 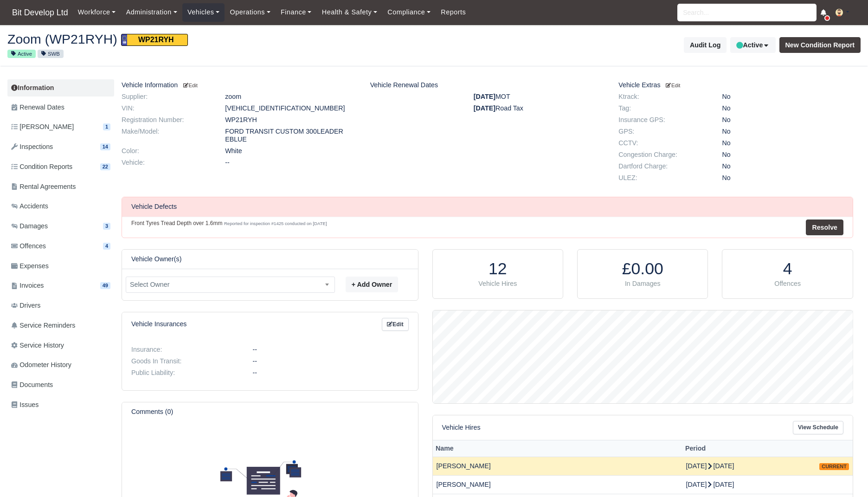 What do you see at coordinates (166, 120) in the screenshot?
I see `dt: Registration Number:` at bounding box center [166, 120].